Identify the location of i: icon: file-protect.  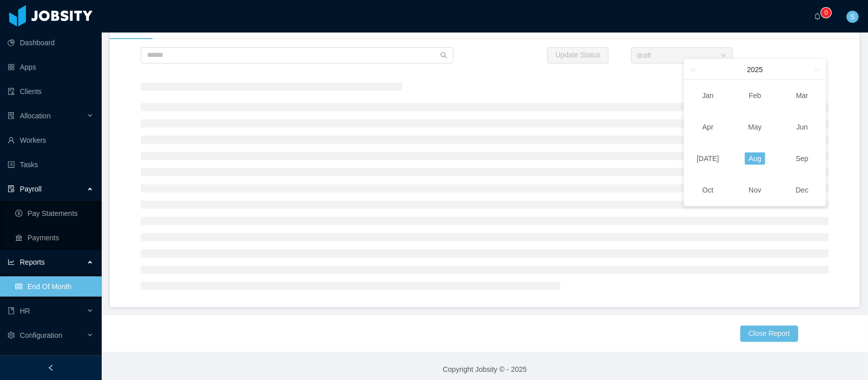
(11, 189).